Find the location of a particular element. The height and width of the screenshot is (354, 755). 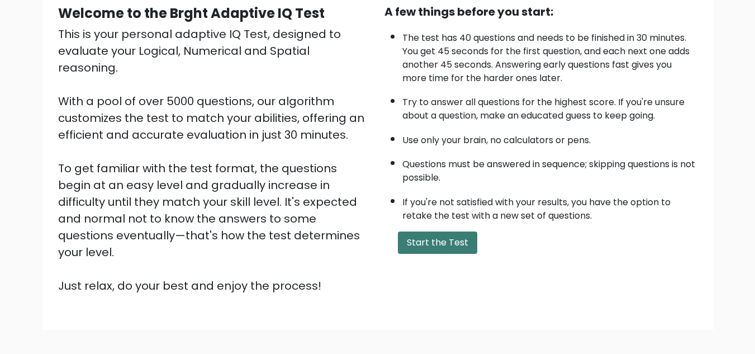

li: The test has 40 questions and needs to be finished in 30 minutes. You get 45 seconds for the firs... is located at coordinates (550, 55).